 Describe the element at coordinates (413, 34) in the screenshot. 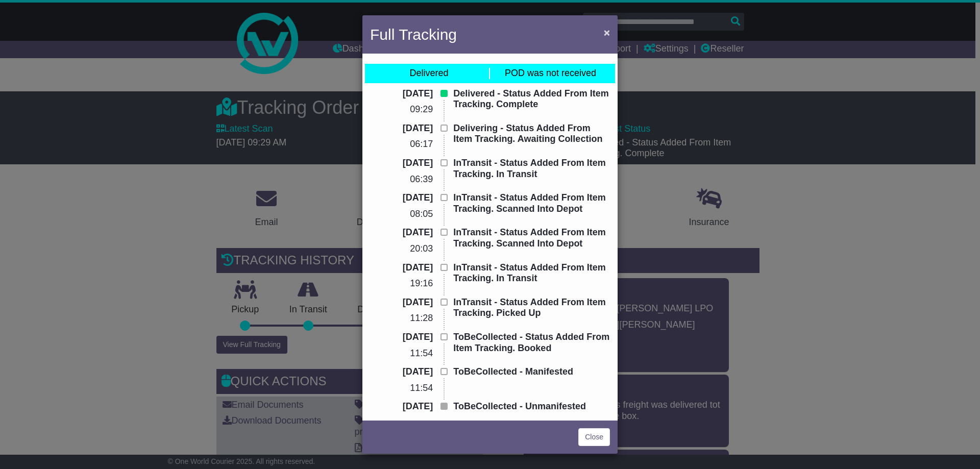

I see `h4: Full Tracking` at that location.